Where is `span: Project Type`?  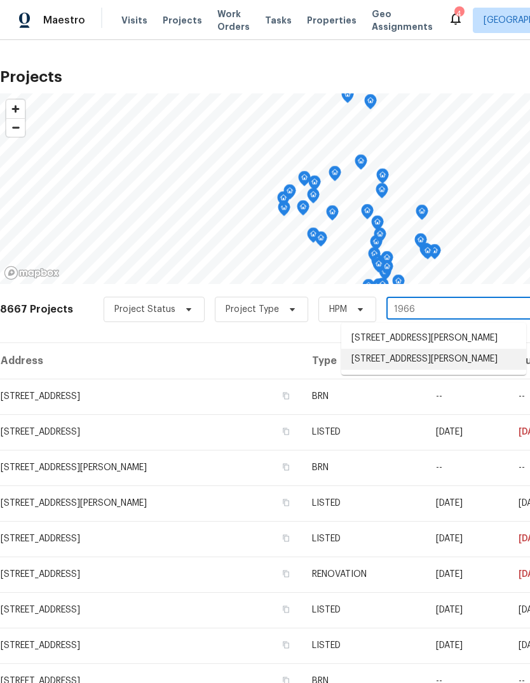 span: Project Type is located at coordinates (252, 310).